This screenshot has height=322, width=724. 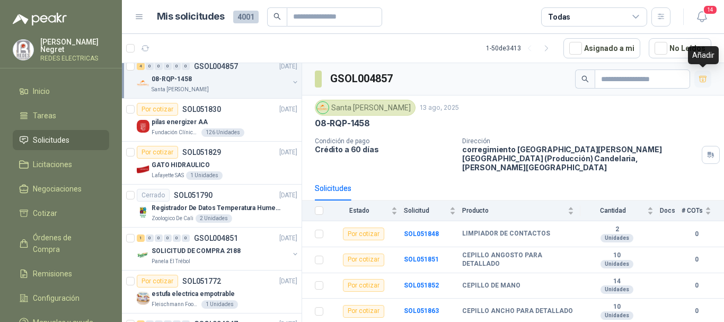 What do you see at coordinates (425, 210) in the screenshot?
I see `span: Solicitud` at bounding box center [425, 210].